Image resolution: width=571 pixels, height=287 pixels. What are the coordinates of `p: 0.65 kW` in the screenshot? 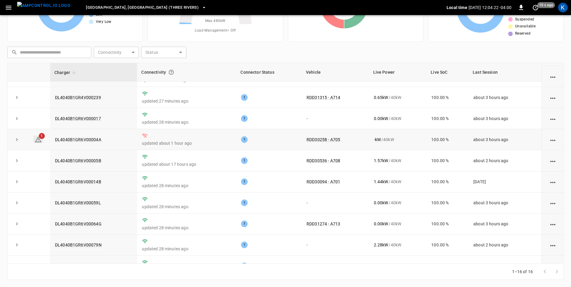 It's located at (381, 97).